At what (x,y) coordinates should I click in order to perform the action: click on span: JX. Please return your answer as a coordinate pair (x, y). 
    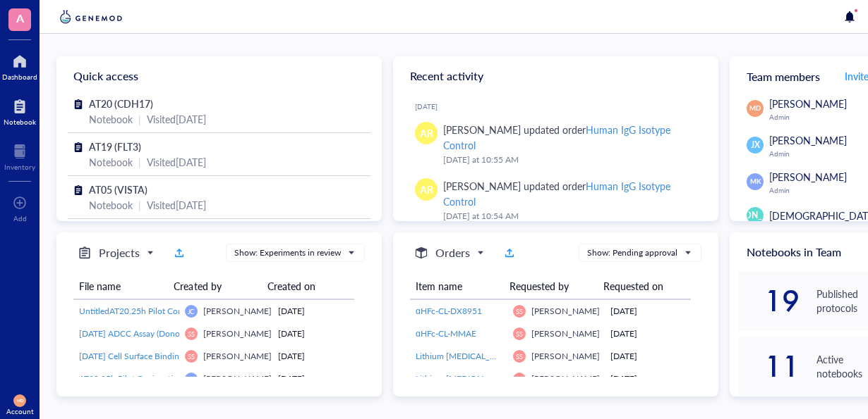
    Looking at the image, I should click on (755, 146).